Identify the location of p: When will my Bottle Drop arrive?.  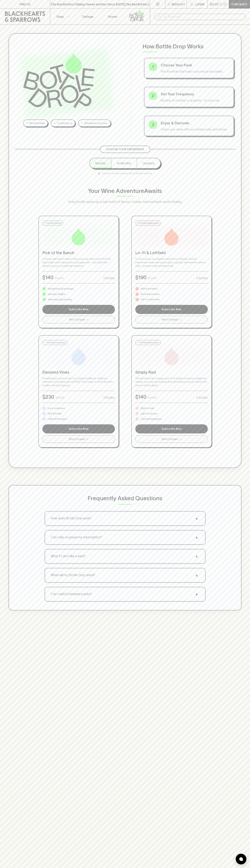
(73, 575).